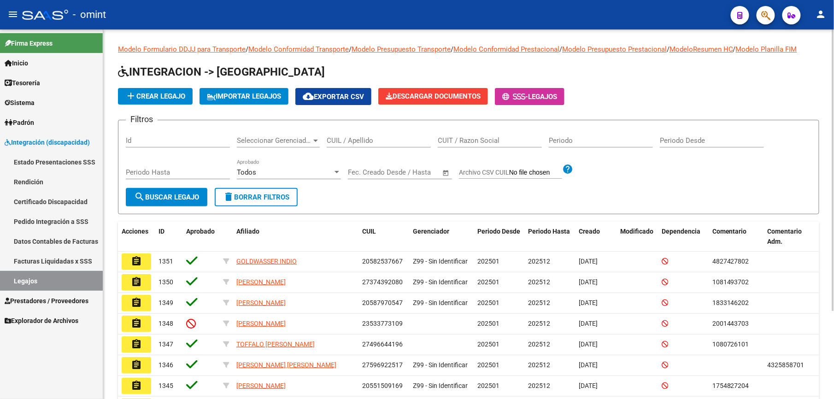 This screenshot has width=834, height=399. What do you see at coordinates (568, 169) in the screenshot?
I see `mat-icon: help` at bounding box center [568, 169].